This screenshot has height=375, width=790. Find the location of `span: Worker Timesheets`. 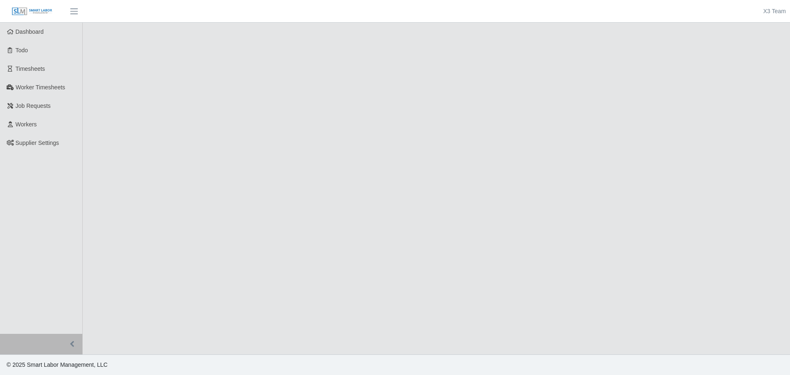

span: Worker Timesheets is located at coordinates (40, 87).